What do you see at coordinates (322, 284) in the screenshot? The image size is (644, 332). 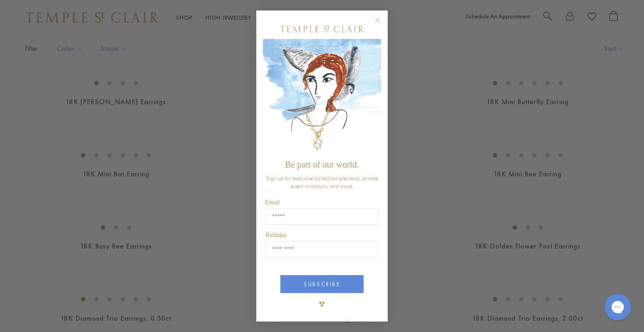 I see `button: SUBSCRIBE` at bounding box center [322, 284].